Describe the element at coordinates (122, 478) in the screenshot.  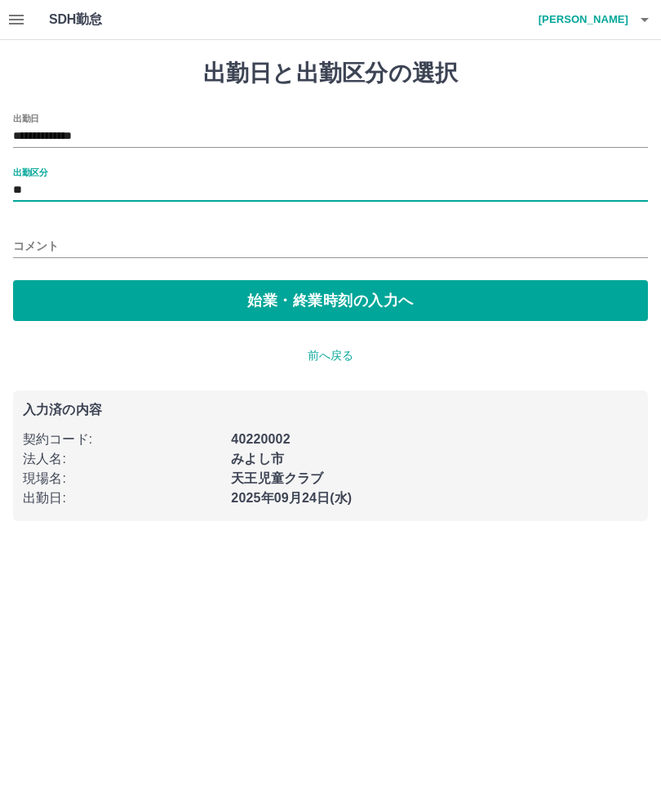
I see `p: 現場名 :` at that location.